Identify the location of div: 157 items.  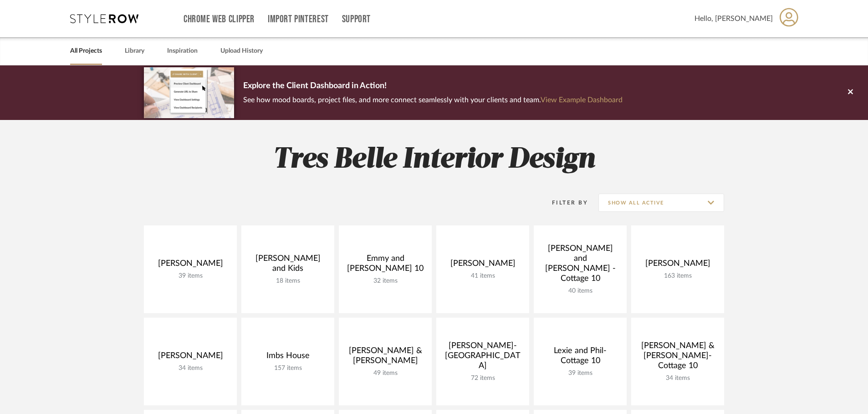
(287, 368).